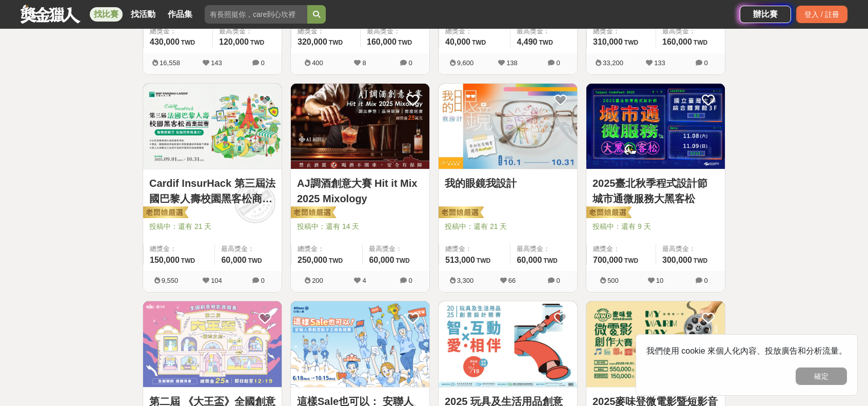 Image resolution: width=868 pixels, height=406 pixels. Describe the element at coordinates (821, 377) in the screenshot. I see `button: 確定` at that location.